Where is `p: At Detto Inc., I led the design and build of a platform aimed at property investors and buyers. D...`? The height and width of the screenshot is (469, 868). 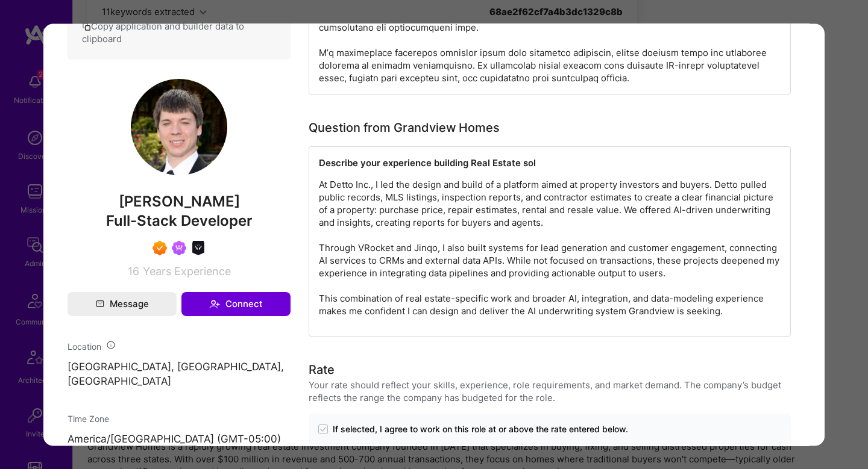
p: At Detto Inc., I led the design and build of a platform aimed at property investors and buyers. D... is located at coordinates (550, 247).